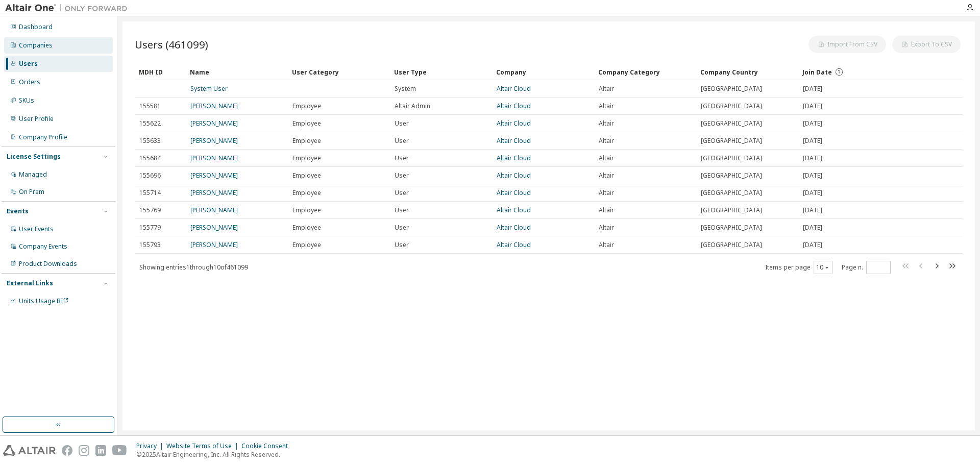 This screenshot has width=980, height=465. What do you see at coordinates (28, 64) in the screenshot?
I see `div: Users` at bounding box center [28, 64].